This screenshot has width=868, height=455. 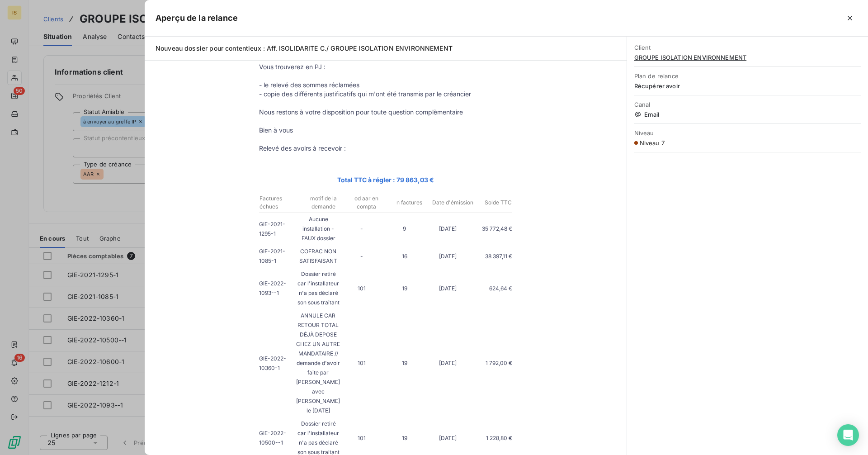 I want to click on p: Total TTC à régler : 79 863,03 €, so click(x=386, y=180).